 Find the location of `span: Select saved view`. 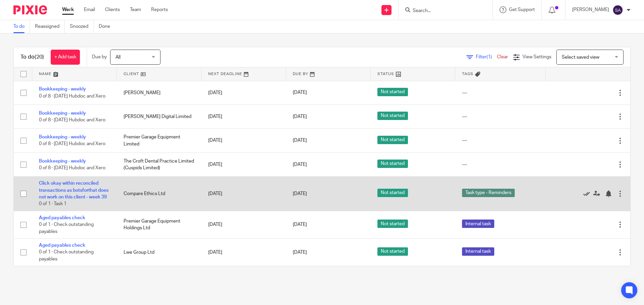

span: Select saved view is located at coordinates (580, 58).